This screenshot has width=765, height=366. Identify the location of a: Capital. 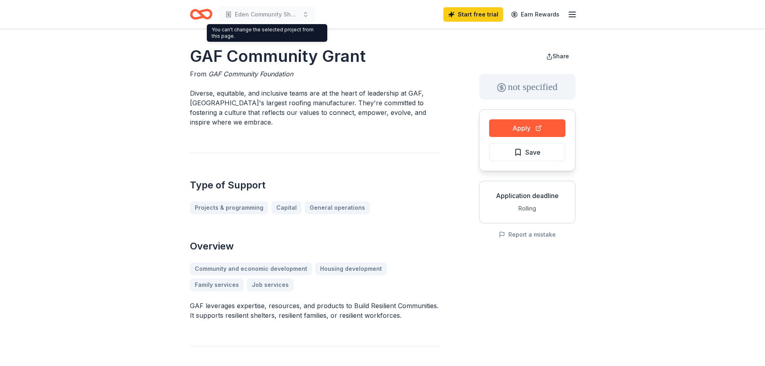
(286, 208).